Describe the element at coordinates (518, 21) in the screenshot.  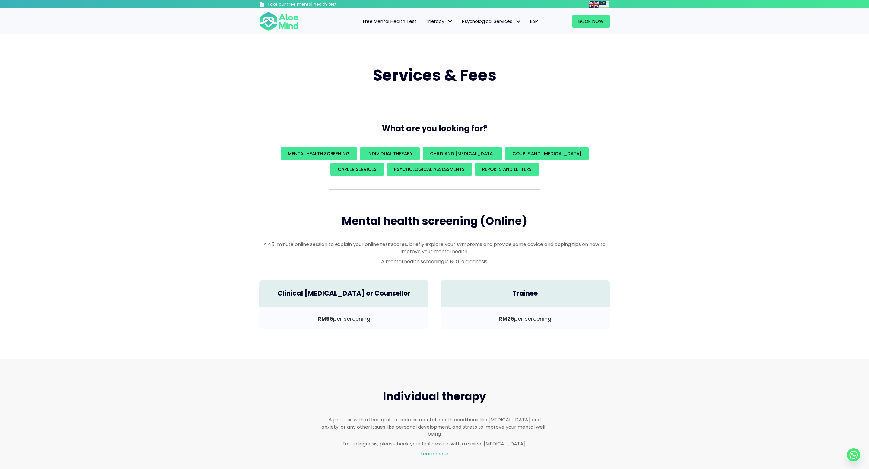
I see `span: Psychological Services: submenu` at that location.